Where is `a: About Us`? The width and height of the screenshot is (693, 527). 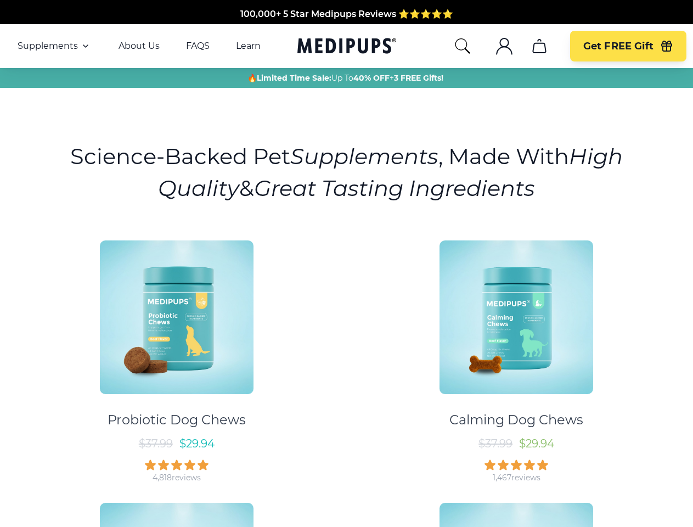 a: About Us is located at coordinates (139, 46).